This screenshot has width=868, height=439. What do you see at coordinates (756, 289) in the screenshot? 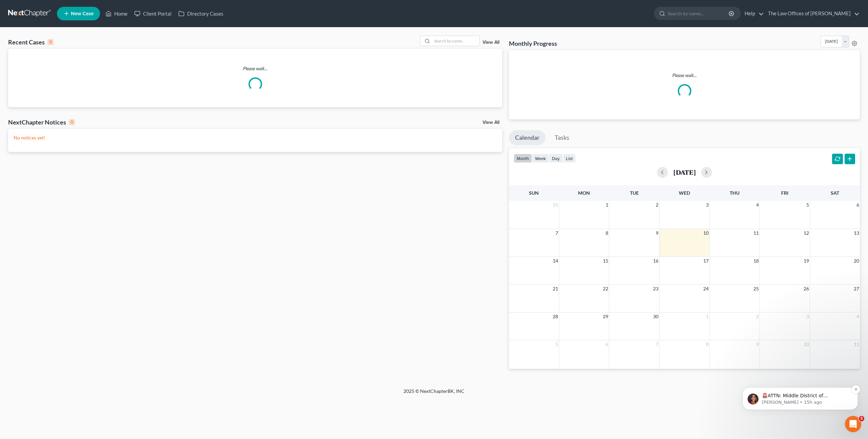
I see `span: 25` at bounding box center [756, 289].